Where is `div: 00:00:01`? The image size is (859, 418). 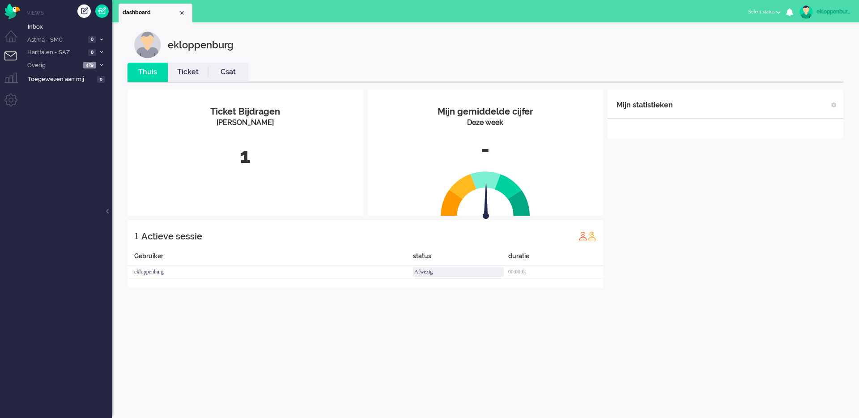
div: 00:00:01 is located at coordinates (556, 272).